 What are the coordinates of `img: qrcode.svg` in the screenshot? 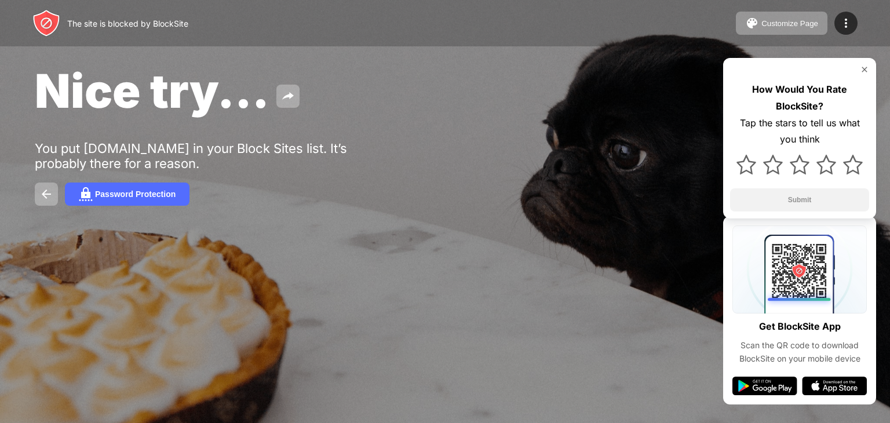 It's located at (800, 269).